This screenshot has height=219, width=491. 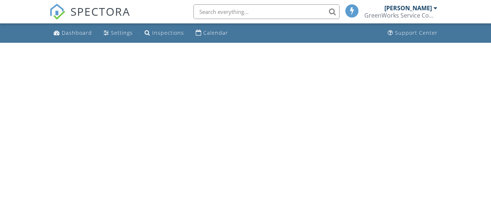 What do you see at coordinates (77, 32) in the screenshot?
I see `div: Dashboard` at bounding box center [77, 32].